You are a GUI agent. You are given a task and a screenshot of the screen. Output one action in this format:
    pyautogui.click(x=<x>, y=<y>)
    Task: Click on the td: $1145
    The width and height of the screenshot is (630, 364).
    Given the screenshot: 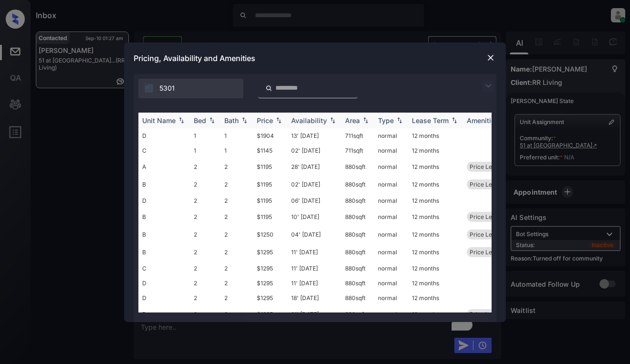 What is the action you would take?
    pyautogui.click(x=270, y=150)
    